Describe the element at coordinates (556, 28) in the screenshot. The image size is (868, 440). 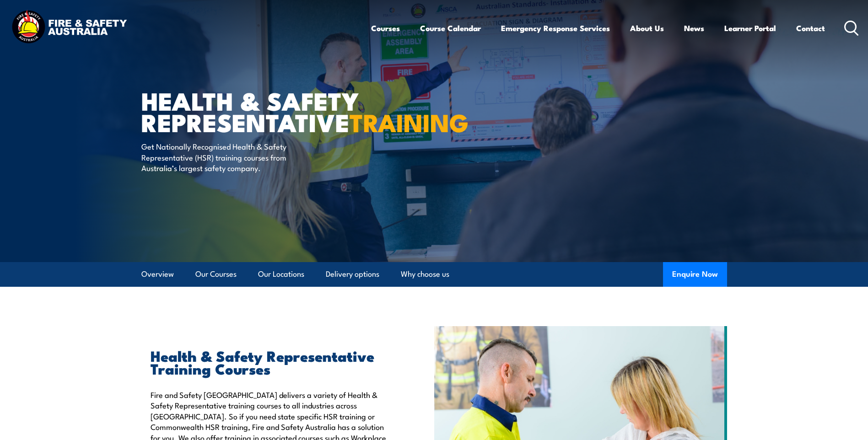
I see `a: Emergency Response Services` at that location.